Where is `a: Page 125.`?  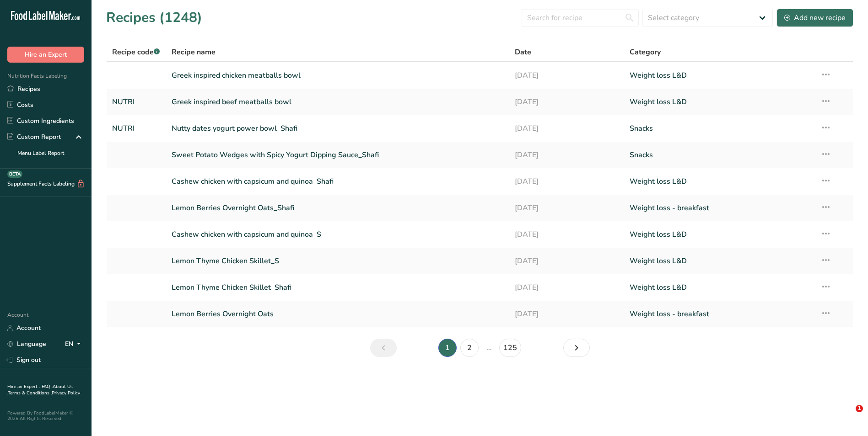 a: Page 125. is located at coordinates (510, 348).